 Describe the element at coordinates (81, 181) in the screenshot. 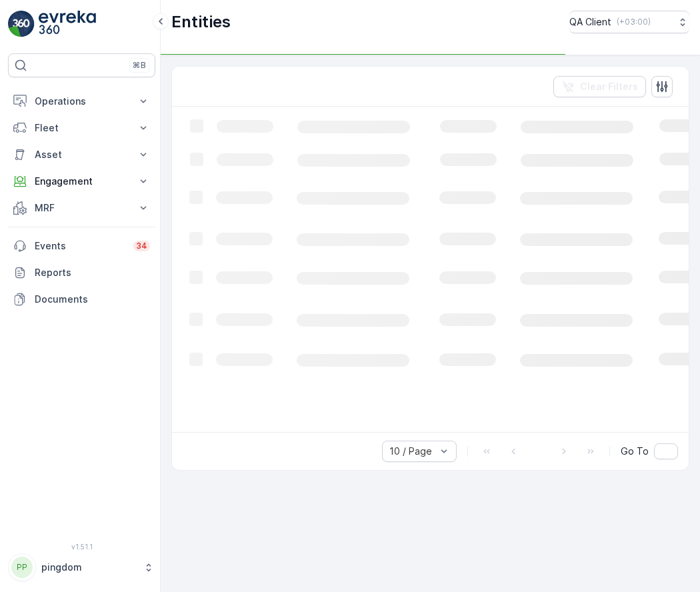

I see `p: Engagement` at that location.